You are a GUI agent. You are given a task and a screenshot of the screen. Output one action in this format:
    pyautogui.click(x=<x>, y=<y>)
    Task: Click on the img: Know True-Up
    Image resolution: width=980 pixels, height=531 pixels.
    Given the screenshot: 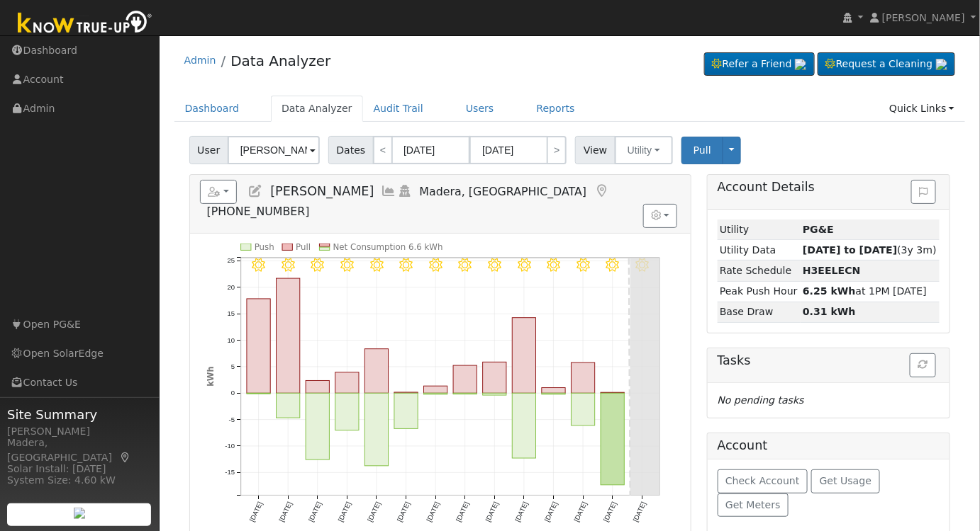 What is the action you would take?
    pyautogui.click(x=85, y=23)
    